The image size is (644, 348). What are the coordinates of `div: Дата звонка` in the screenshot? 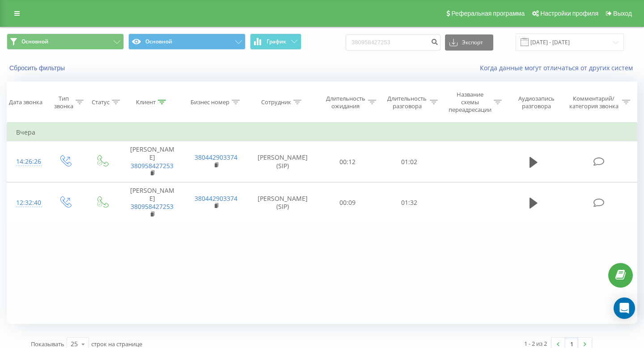 It's located at (26, 102).